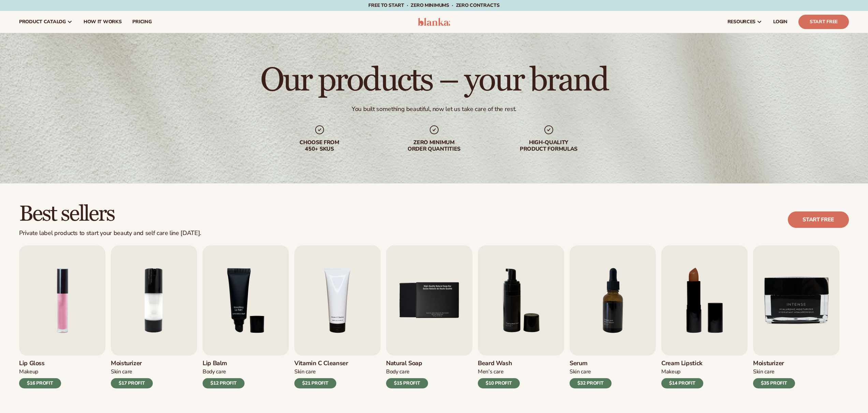 The height and width of the screenshot is (413, 868). I want to click on div: High-quality product formulas, so click(548, 146).